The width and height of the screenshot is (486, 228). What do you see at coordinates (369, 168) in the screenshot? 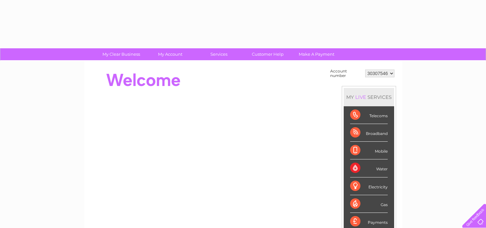
I see `div: Water` at bounding box center [369, 168].